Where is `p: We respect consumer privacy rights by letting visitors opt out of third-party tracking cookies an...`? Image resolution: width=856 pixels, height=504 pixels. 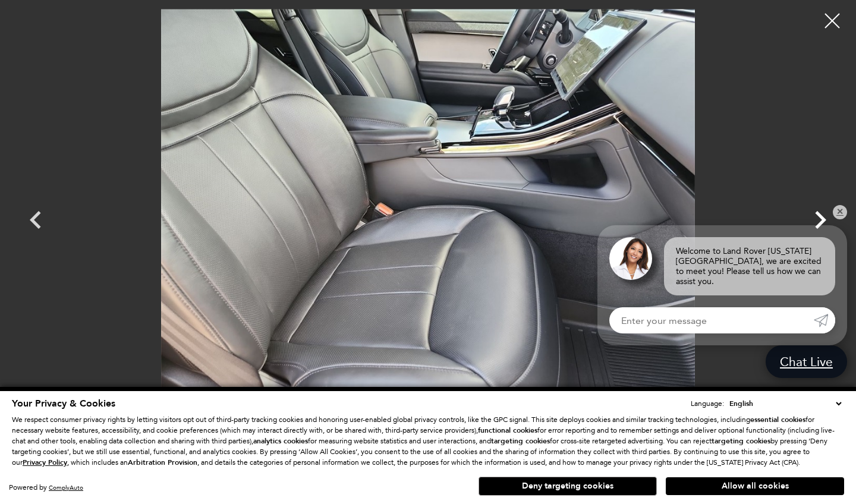 p: We respect consumer privacy rights by letting visitors opt out of third-party tracking cookies an... is located at coordinates (428, 441).